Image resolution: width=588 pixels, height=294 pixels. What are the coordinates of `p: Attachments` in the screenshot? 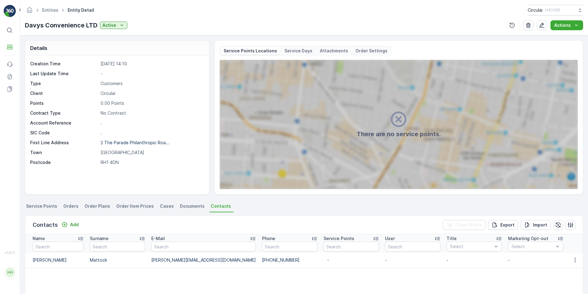 It's located at (334, 51).